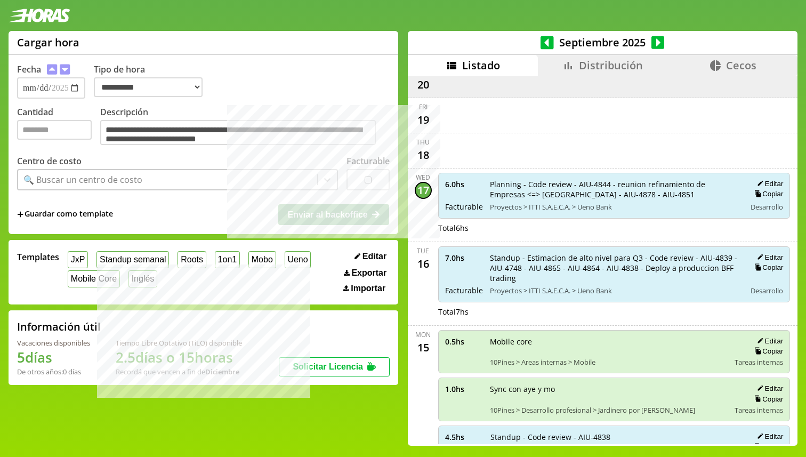 This screenshot has width=806, height=457. I want to click on div: 16, so click(423, 264).